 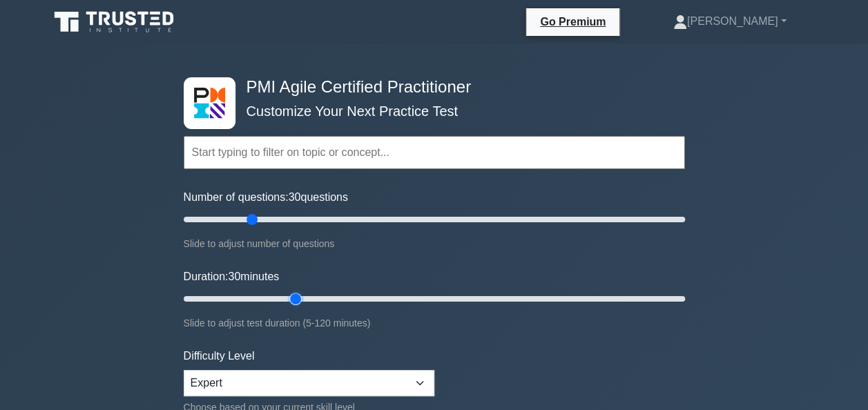 What do you see at coordinates (219, 356) in the screenshot?
I see `label: Difficulty Level` at bounding box center [219, 356].